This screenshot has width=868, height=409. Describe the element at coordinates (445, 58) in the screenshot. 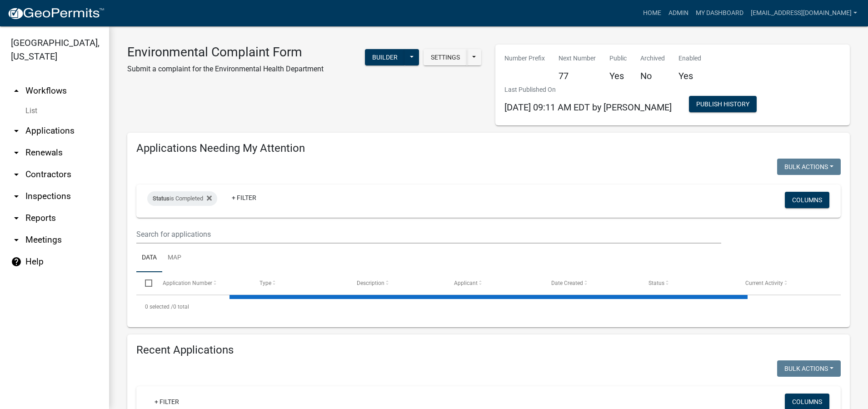

I see `button: Settings` at that location.